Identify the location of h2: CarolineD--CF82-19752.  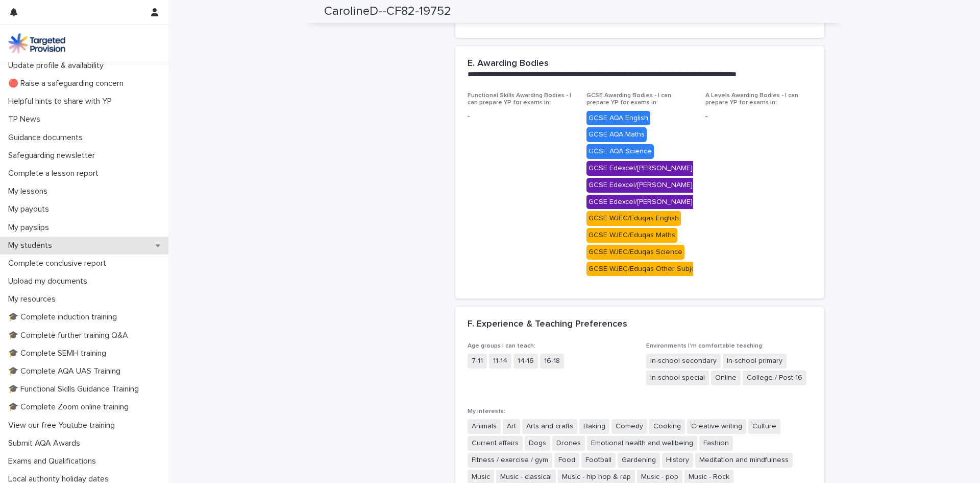
(387, 11).